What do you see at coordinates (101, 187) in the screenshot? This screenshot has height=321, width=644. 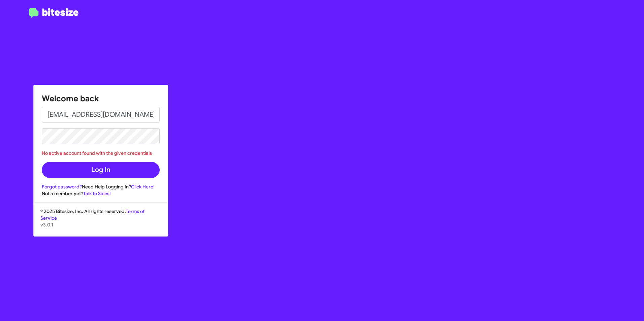 I see `div: Need Help Logging In?` at bounding box center [101, 187].